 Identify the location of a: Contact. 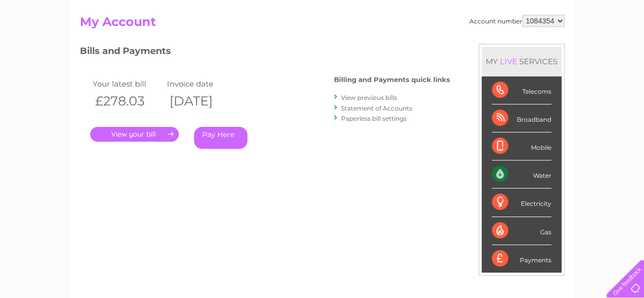
(588, 47).